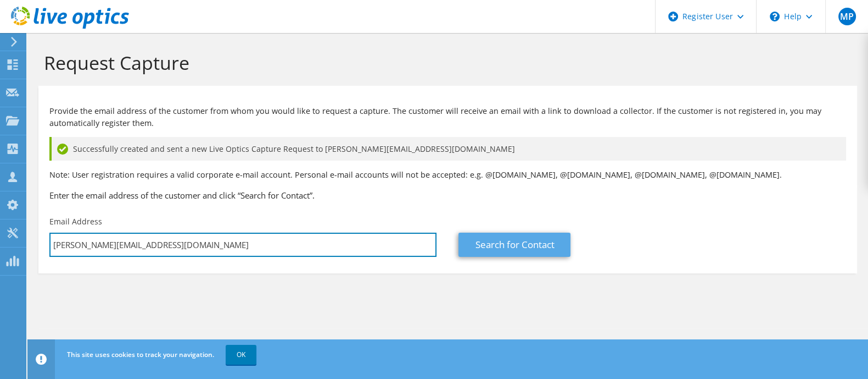  What do you see at coordinates (141, 354) in the screenshot?
I see `span: This site uses cookies to track your navigation.` at bounding box center [141, 354].